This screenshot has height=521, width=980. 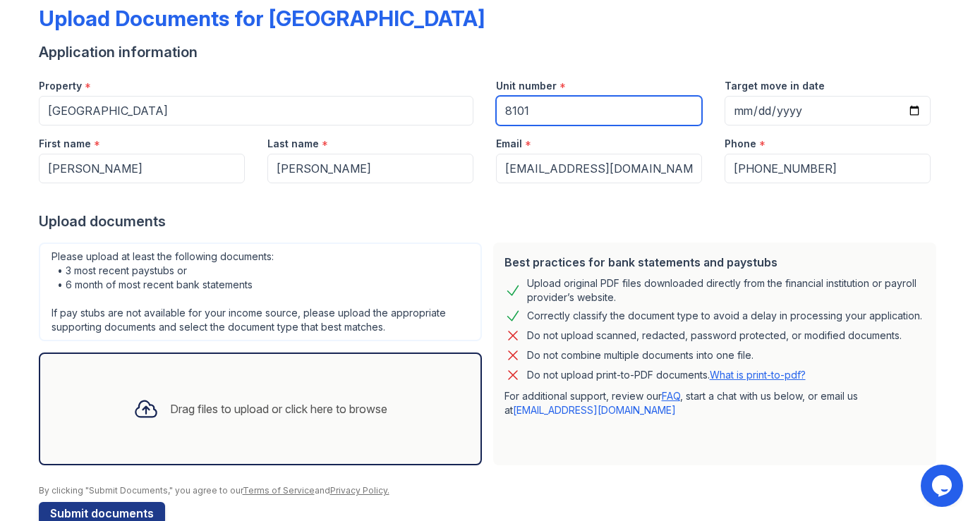 I want to click on label: Unit number, so click(x=526, y=86).